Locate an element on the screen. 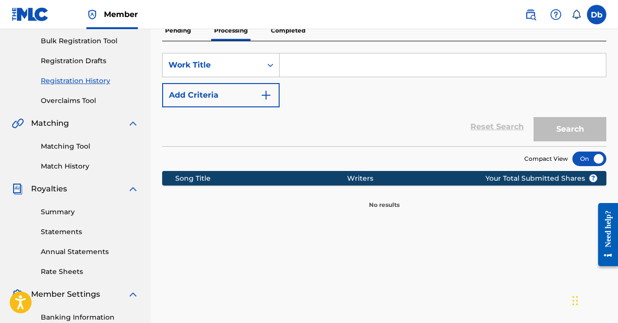 This screenshot has width=618, height=323. a: Bulk Registration Tool is located at coordinates (90, 41).